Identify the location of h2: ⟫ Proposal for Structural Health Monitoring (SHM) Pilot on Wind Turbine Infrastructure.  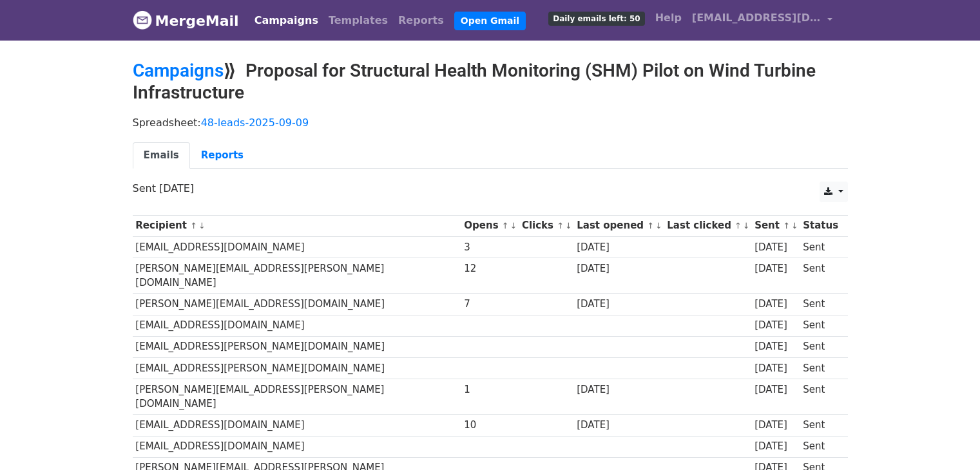
(490, 82).